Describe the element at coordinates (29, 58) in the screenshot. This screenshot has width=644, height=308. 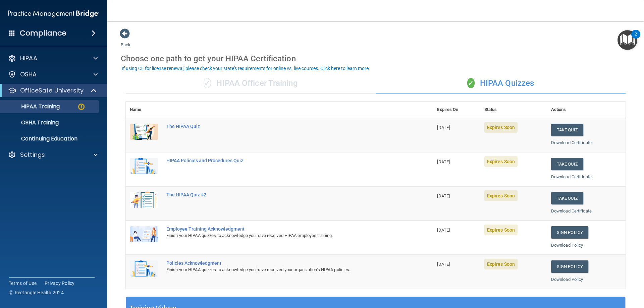
I see `p: HIPAA` at that location.